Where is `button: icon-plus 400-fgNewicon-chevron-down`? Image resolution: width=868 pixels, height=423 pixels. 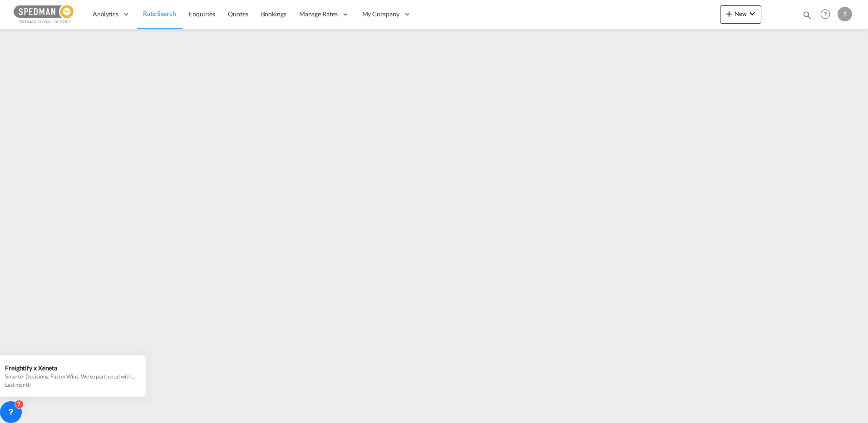 button: icon-plus 400-fgNewicon-chevron-down is located at coordinates (740, 15).